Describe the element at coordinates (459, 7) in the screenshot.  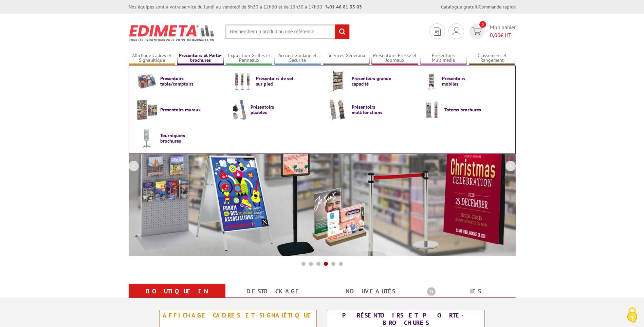
I see `a: Catalogue gratuit` at that location.